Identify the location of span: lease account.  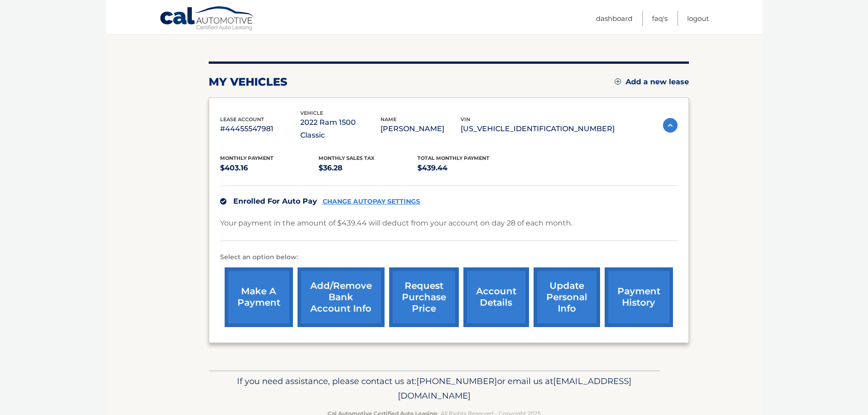
(242, 120).